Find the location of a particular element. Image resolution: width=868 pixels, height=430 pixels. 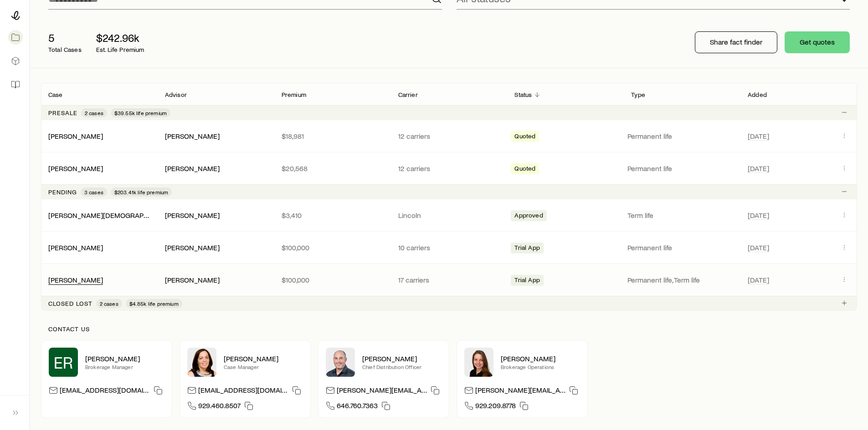

span: 3 cases is located at coordinates (94, 192).